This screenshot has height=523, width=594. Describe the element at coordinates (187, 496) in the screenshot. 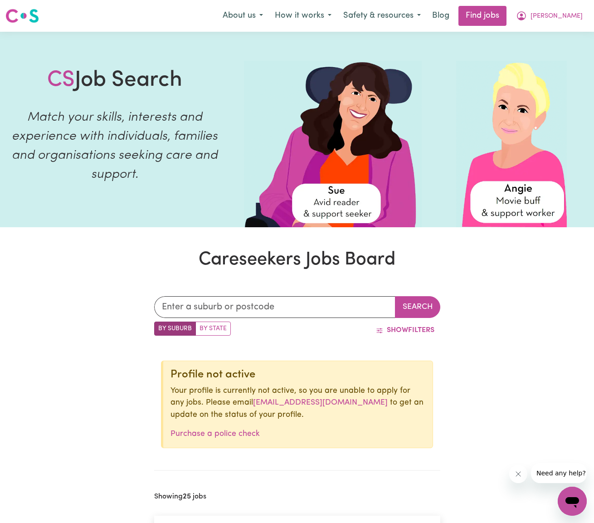

I see `b: 25` at that location.